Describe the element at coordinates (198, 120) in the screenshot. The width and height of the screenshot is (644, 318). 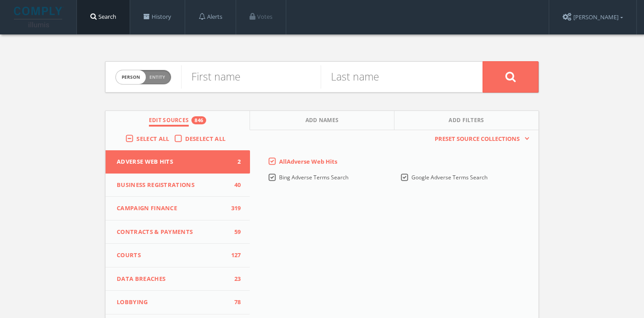
I see `div: 846` at that location.